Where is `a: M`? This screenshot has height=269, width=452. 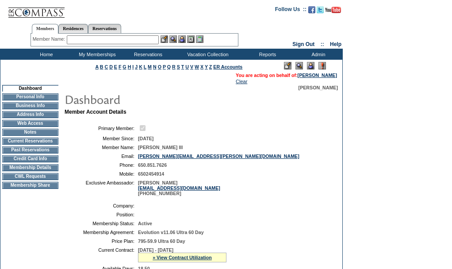
a: M is located at coordinates (149, 67).